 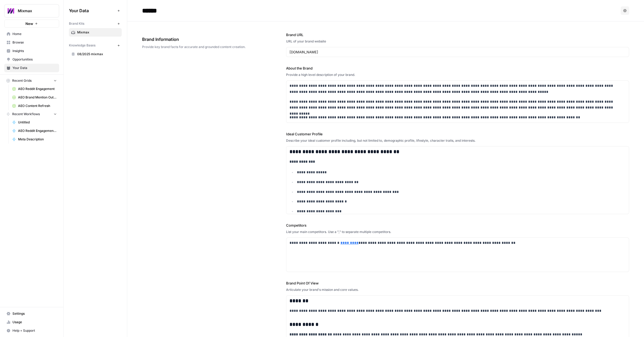 What do you see at coordinates (31, 81) in the screenshot?
I see `button: Recent Grids` at bounding box center [31, 81].